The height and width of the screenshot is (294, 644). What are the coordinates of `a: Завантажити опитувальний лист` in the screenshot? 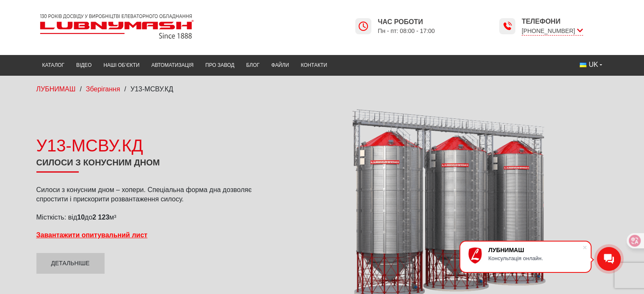 It's located at (92, 235).